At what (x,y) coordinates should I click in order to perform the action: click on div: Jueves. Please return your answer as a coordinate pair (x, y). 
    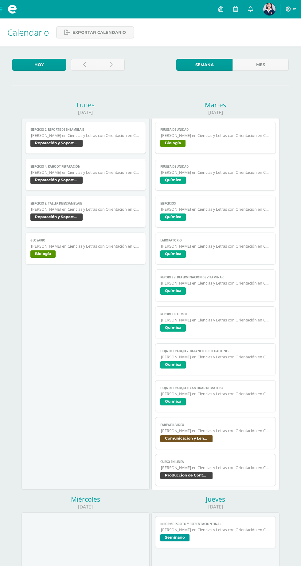
    Looking at the image, I should click on (216, 499).